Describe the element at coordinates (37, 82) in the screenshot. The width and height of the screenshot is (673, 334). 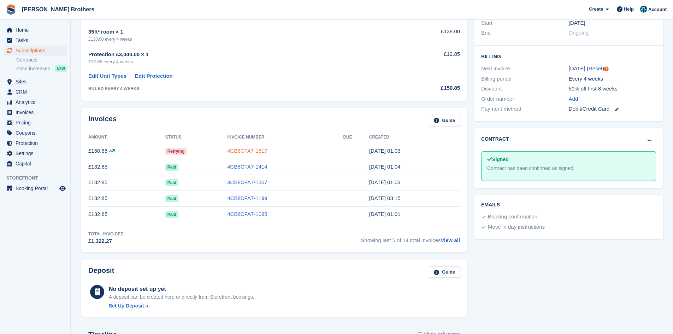
I see `span: Sites` at that location.